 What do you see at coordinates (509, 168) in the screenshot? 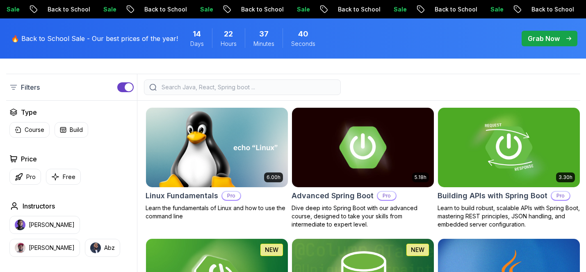
I see `a: Building APIs with Spring Boot card3.30hBuilding APIs with Spring BootProLearn to build robust, s...` at bounding box center [509, 168].